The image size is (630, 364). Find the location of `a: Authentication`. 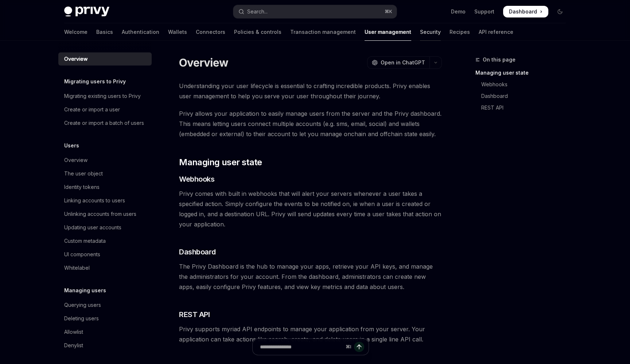

a: Authentication is located at coordinates (140, 32).